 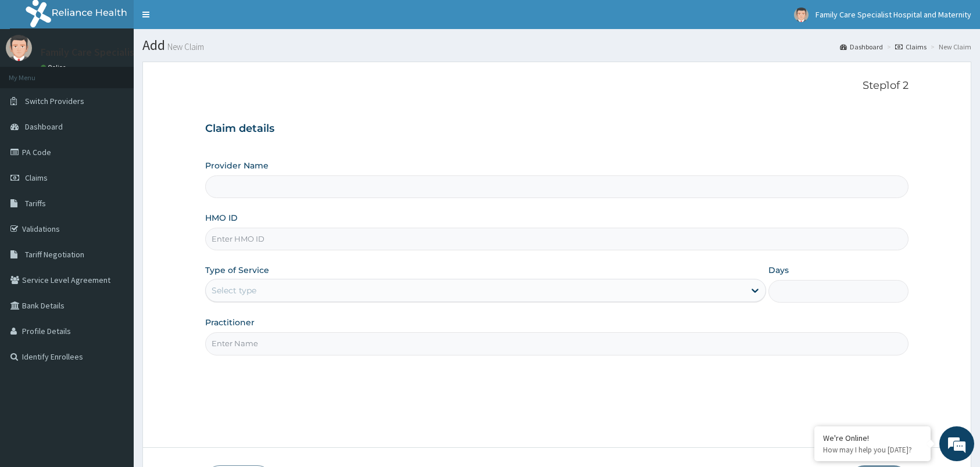 I want to click on span: Switch Providers, so click(x=54, y=101).